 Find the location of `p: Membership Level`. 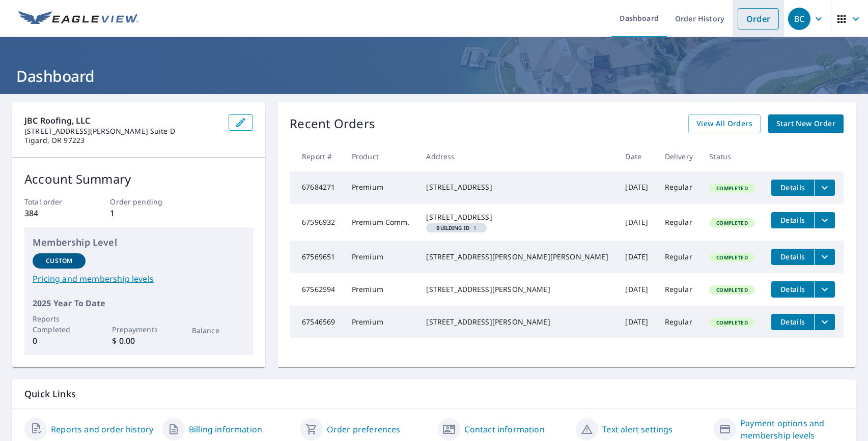

p: Membership Level is located at coordinates (138, 242).